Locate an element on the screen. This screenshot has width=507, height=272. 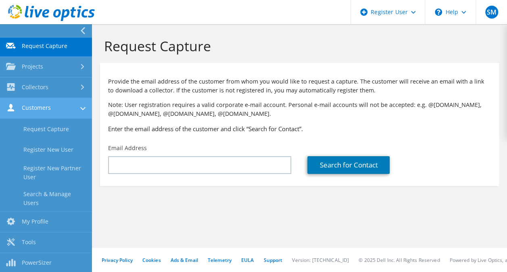
a: Telemetry is located at coordinates (219, 260).